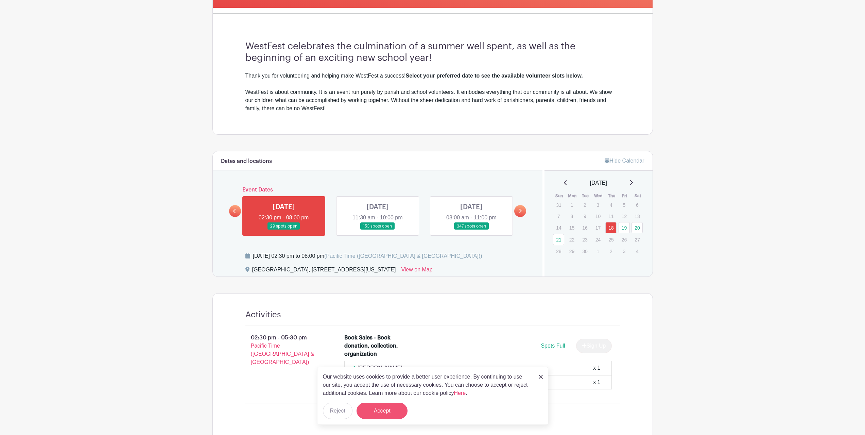  I want to click on th: Wed, so click(598, 196).